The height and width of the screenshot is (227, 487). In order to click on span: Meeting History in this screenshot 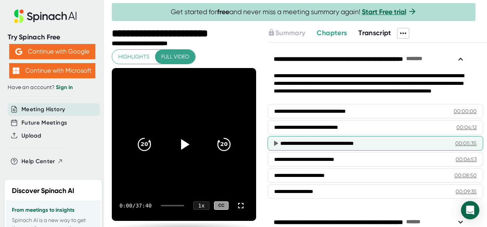, I will do `click(43, 110)`.